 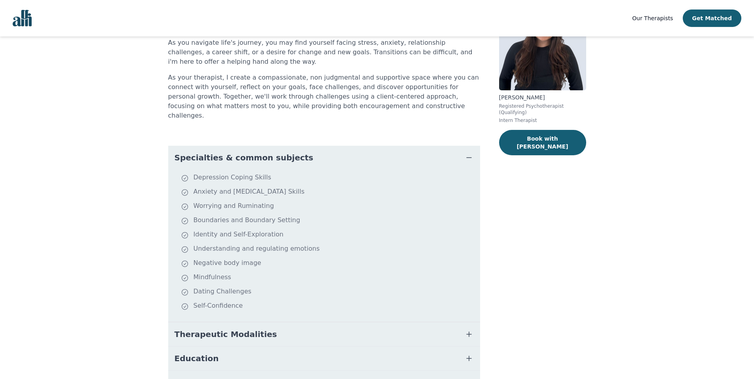 I want to click on img: alli logo, so click(x=22, y=18).